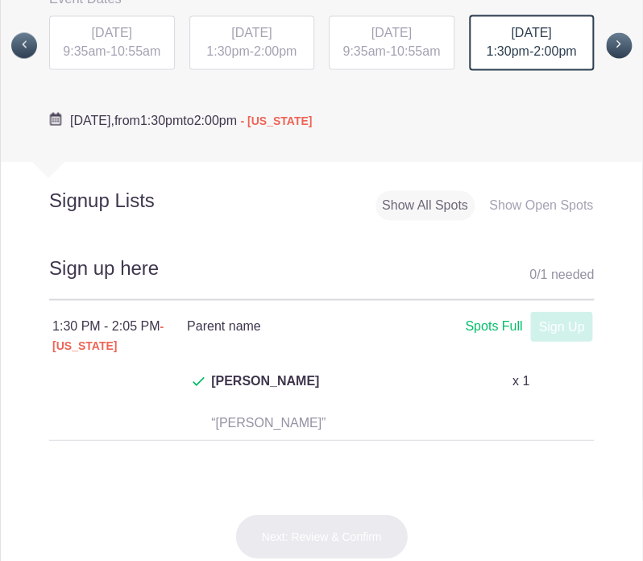  What do you see at coordinates (56, 118) in the screenshot?
I see `img: Cal purple` at bounding box center [56, 118].